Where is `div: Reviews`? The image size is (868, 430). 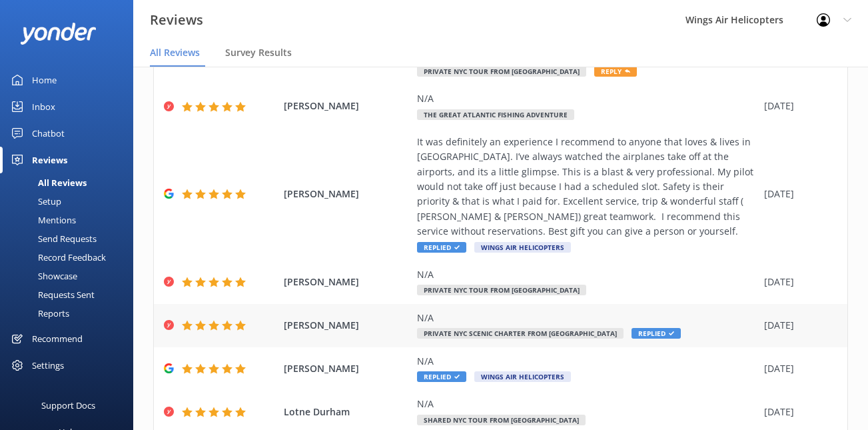 div: Reviews is located at coordinates (49, 160).